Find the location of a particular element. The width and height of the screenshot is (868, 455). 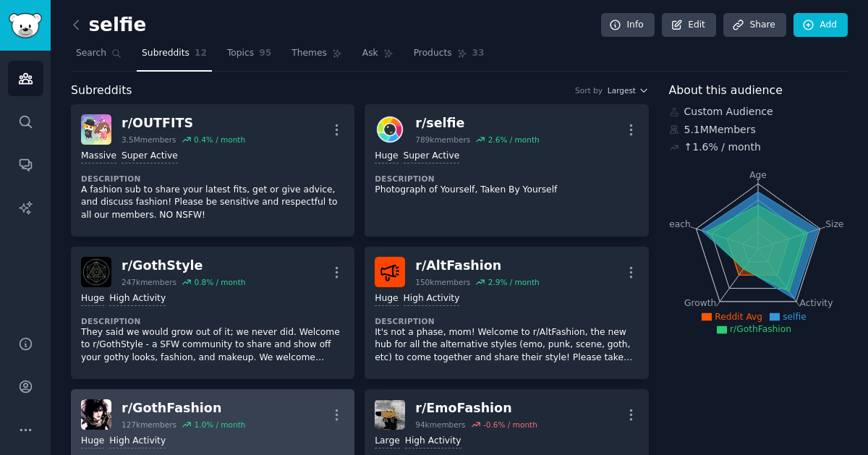

tspan: Reach is located at coordinates (677, 224).